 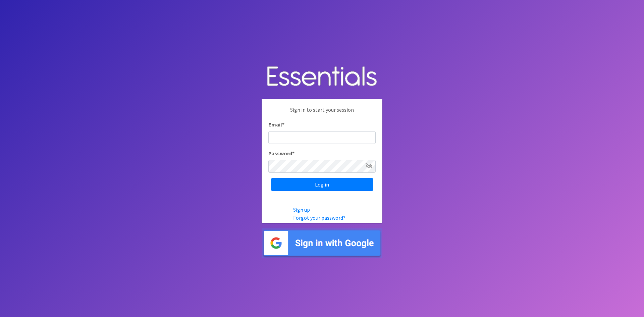 What do you see at coordinates (277, 125) in the screenshot?
I see `label: Email` at bounding box center [277, 125].